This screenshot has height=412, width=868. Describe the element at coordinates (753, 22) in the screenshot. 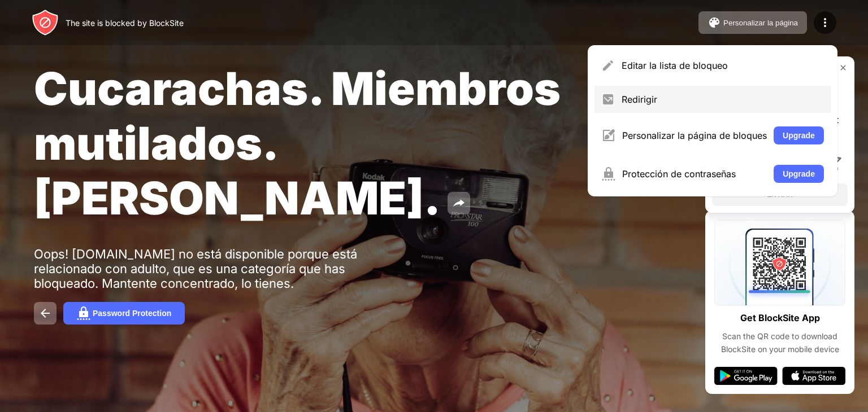

I see `button: Personalizar la página` at that location.